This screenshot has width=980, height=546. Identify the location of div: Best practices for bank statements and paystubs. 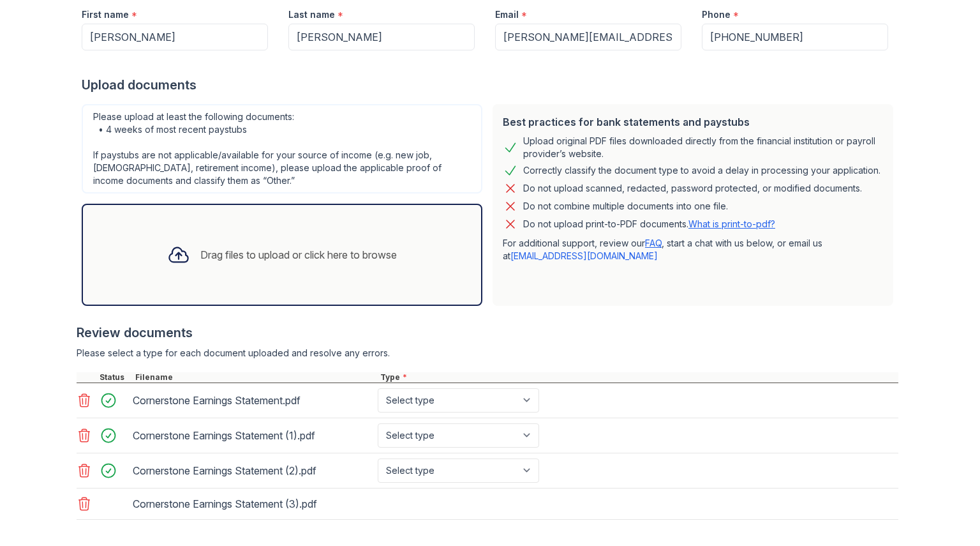
(693, 122).